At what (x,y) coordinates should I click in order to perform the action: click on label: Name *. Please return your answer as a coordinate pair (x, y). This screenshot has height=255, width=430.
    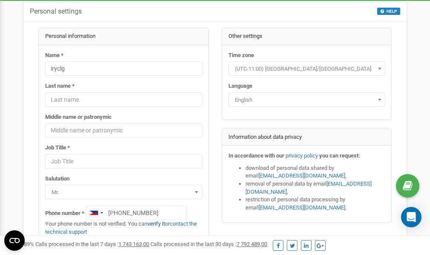
    Looking at the image, I should click on (54, 55).